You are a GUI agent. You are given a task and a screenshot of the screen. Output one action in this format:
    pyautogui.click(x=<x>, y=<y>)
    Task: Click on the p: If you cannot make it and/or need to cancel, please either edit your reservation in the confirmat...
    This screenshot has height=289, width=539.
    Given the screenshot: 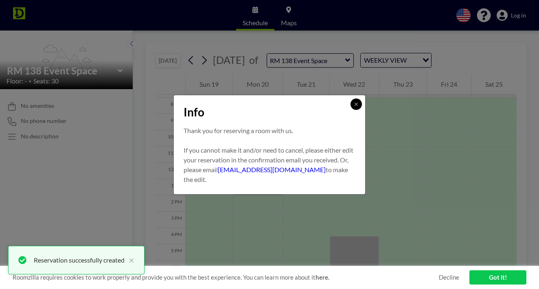 What is the action you would take?
    pyautogui.click(x=270, y=165)
    